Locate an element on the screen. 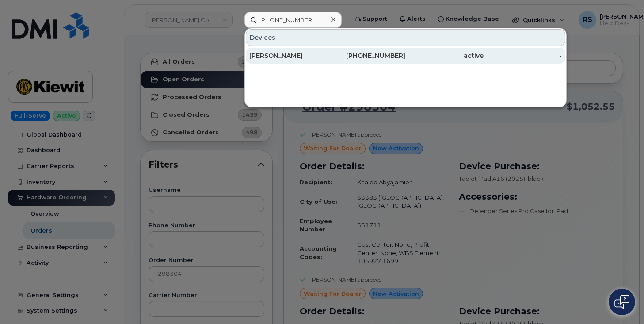 The image size is (644, 324). img: Open chat is located at coordinates (621, 301).